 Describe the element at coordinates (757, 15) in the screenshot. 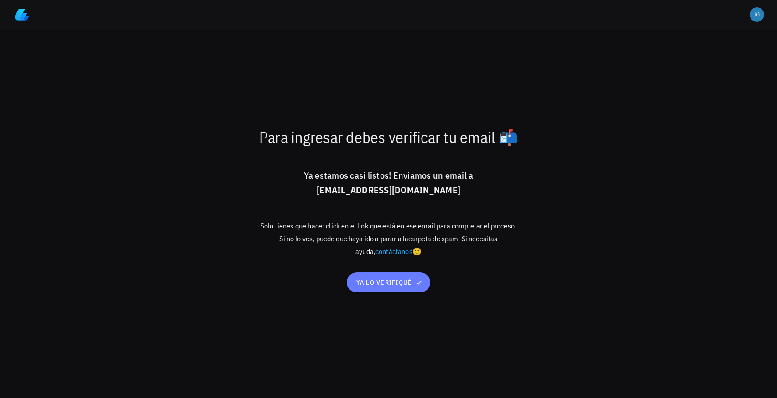

I see `div: avatar` at that location.